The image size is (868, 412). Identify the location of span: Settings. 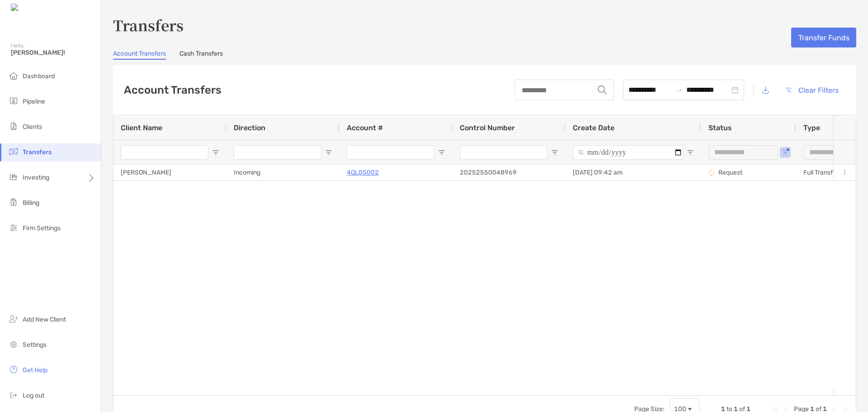
(34, 345).